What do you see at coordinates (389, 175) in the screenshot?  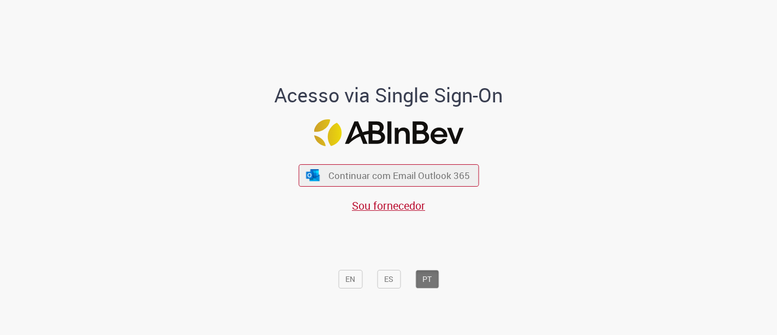 I see `button: ícone Azure/Microsoft 360 Continuar com Email Outlook 365` at bounding box center [389, 175].